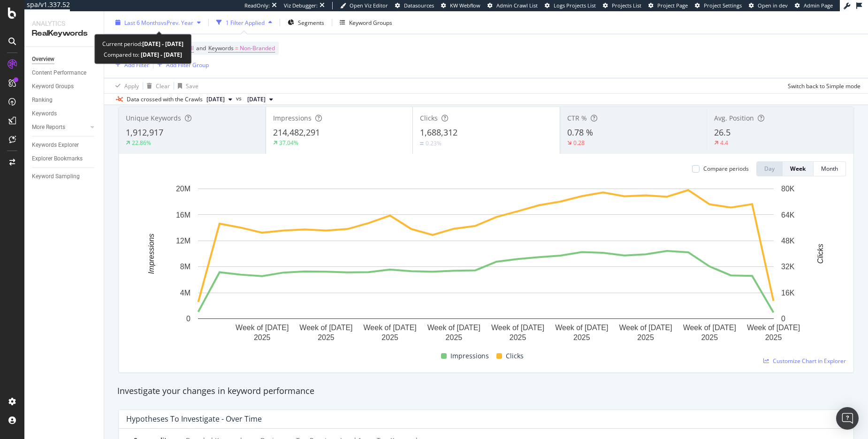  I want to click on text: 8M, so click(185, 267).